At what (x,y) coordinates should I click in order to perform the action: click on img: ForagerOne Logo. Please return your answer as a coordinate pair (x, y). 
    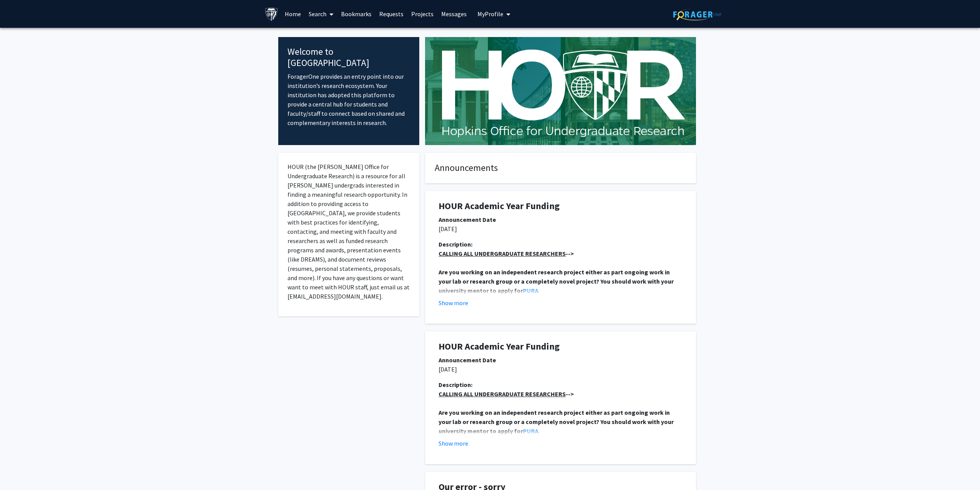
    Looking at the image, I should click on (697, 14).